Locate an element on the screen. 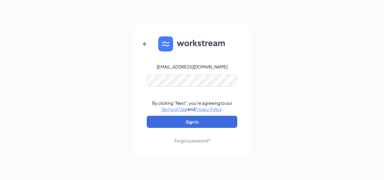  a: Privacy Policy is located at coordinates (208, 109).